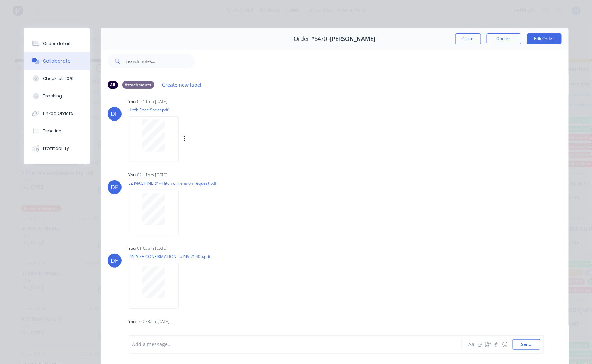 Image resolution: width=592 pixels, height=364 pixels. Describe the element at coordinates (57, 96) in the screenshot. I see `button: Tracking` at that location.